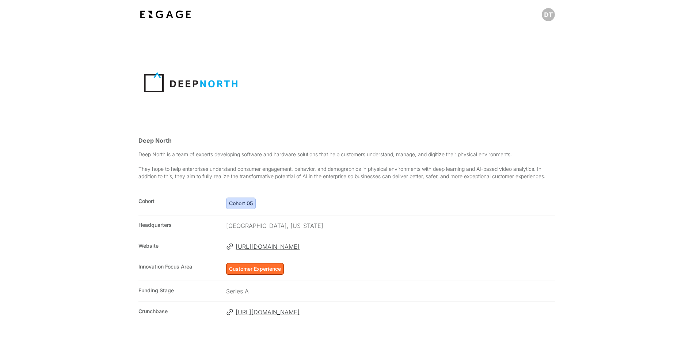  Describe the element at coordinates (255, 268) in the screenshot. I see `span: Customer Experience` at that location.